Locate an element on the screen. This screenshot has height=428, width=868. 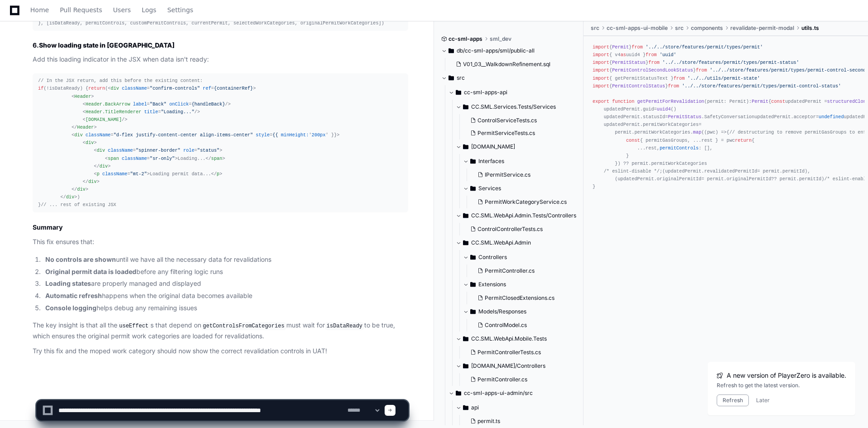
span: SafetyConversation is located at coordinates (729, 118).